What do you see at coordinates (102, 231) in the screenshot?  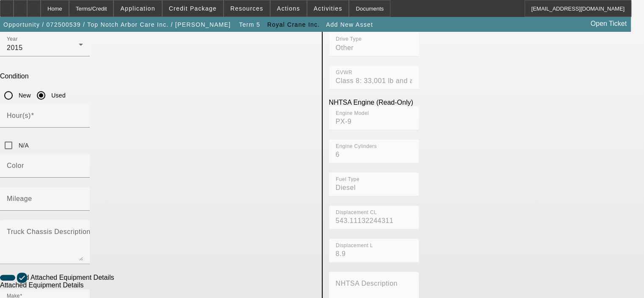 I see `mat-label: Truck Chassis Description (Describe the truck chassis only)` at bounding box center [102, 231].